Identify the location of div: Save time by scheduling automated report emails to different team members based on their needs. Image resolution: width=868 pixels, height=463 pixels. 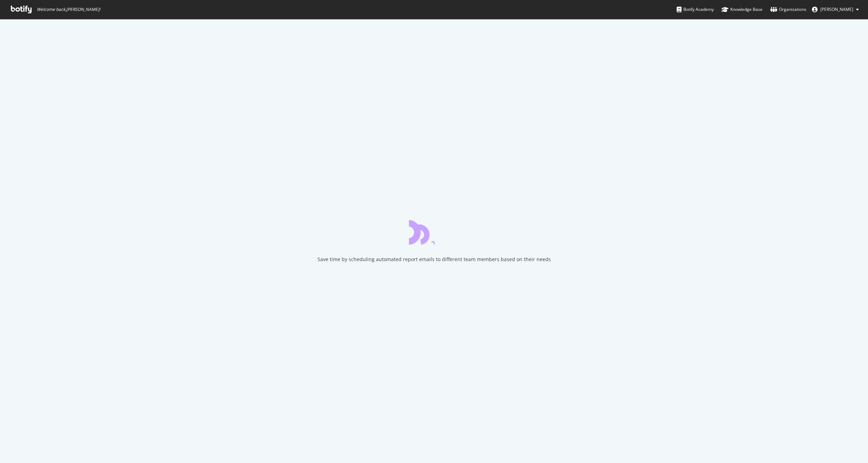
(434, 259).